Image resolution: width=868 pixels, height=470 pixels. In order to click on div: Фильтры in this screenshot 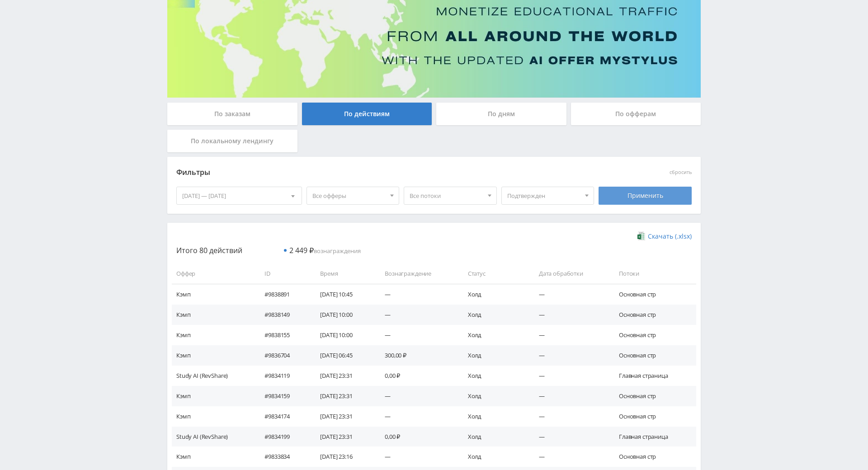, I will do `click(369, 172)`.